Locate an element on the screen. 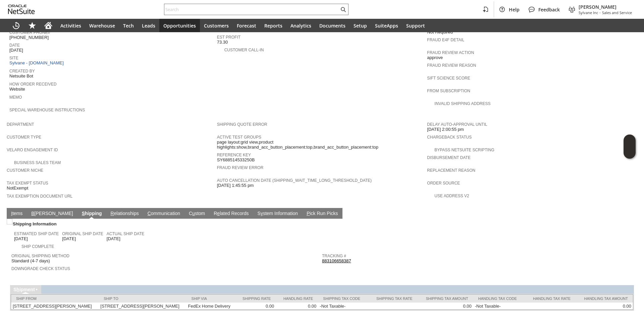 This screenshot has width=644, height=317. a: Setup is located at coordinates (360, 25).